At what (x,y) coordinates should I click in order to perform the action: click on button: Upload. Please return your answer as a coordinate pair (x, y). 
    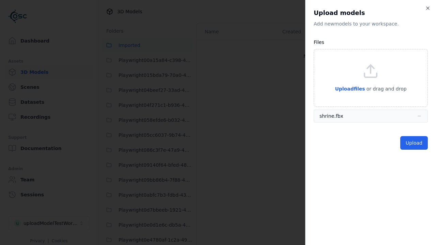
    Looking at the image, I should click on (414, 143).